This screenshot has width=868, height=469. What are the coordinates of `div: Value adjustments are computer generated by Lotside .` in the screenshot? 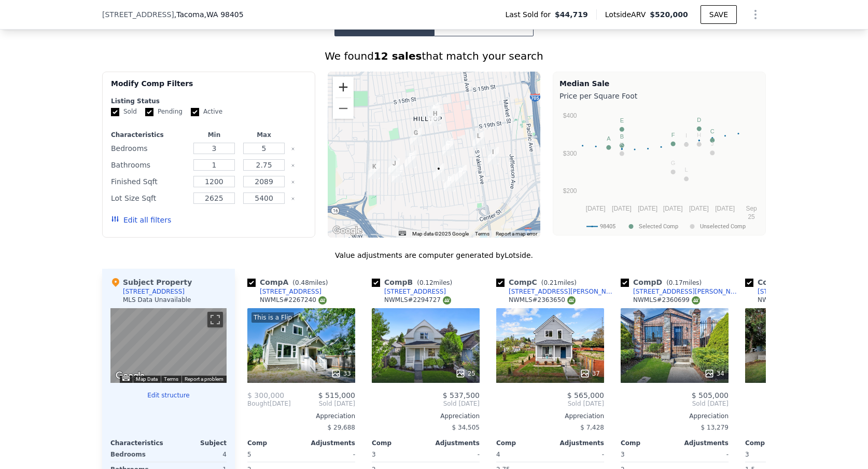 It's located at (434, 255).